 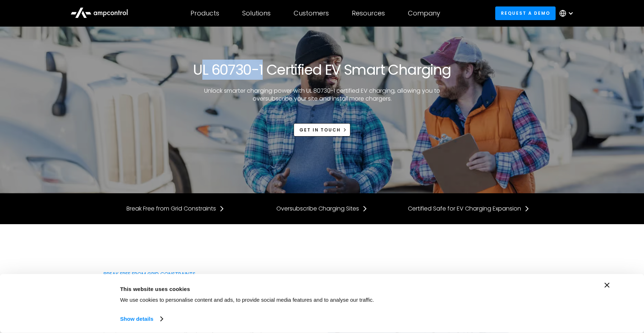 What do you see at coordinates (322, 209) in the screenshot?
I see `a: Oversubscribe Charging Sites` at bounding box center [322, 209].